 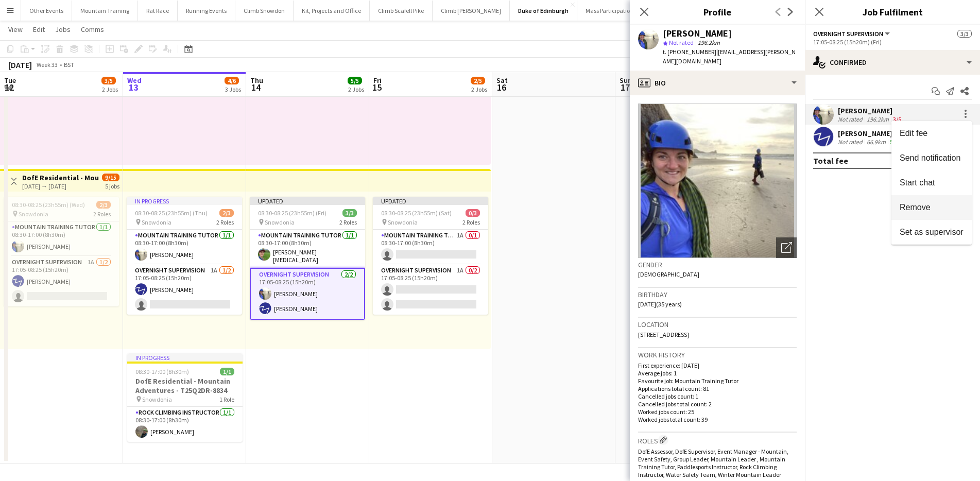 I want to click on span: Remove, so click(x=915, y=207).